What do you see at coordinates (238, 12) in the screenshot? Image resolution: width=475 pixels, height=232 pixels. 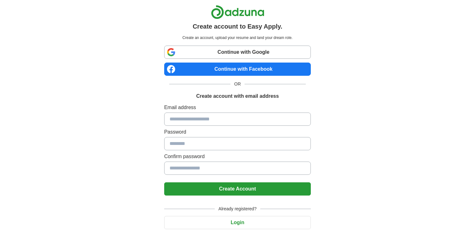 I see `img: Adzuna logo` at bounding box center [238, 12].